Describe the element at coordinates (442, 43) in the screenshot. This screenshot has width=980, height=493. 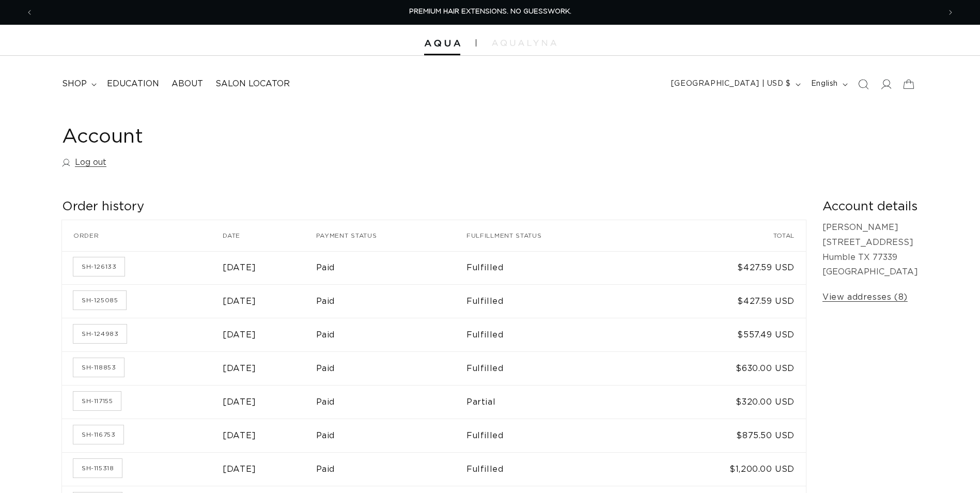
I see `img: Aqua Hair Extensions` at that location.